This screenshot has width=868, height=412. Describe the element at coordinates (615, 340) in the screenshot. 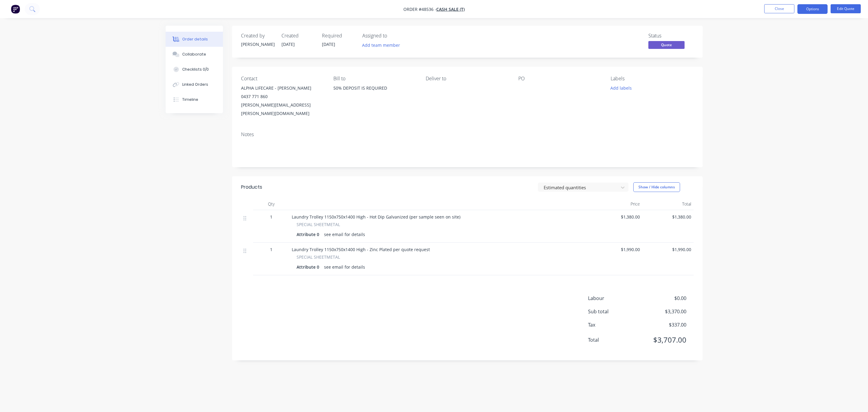

I see `span: Total` at that location.